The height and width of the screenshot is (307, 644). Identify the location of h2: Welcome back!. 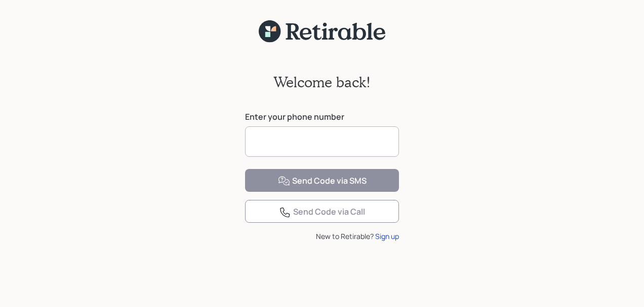
(322, 82).